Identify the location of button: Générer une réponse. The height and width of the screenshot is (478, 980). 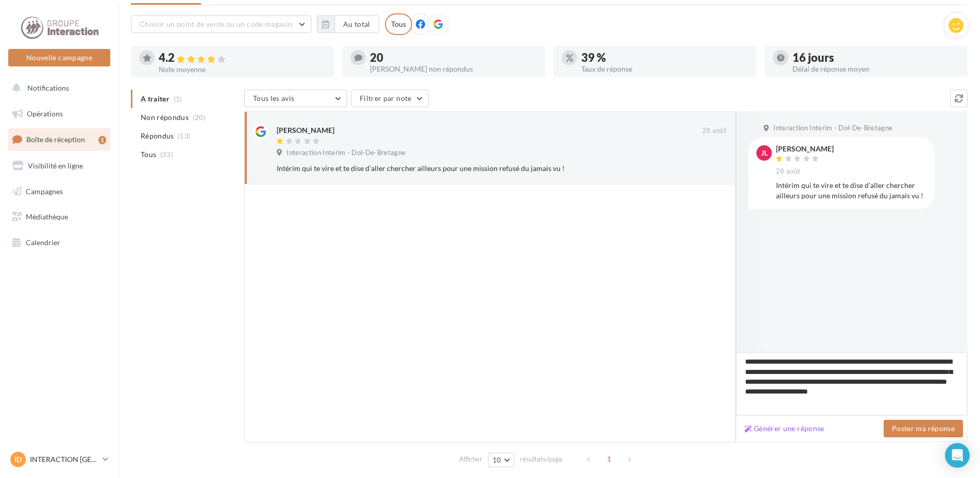
(785, 429).